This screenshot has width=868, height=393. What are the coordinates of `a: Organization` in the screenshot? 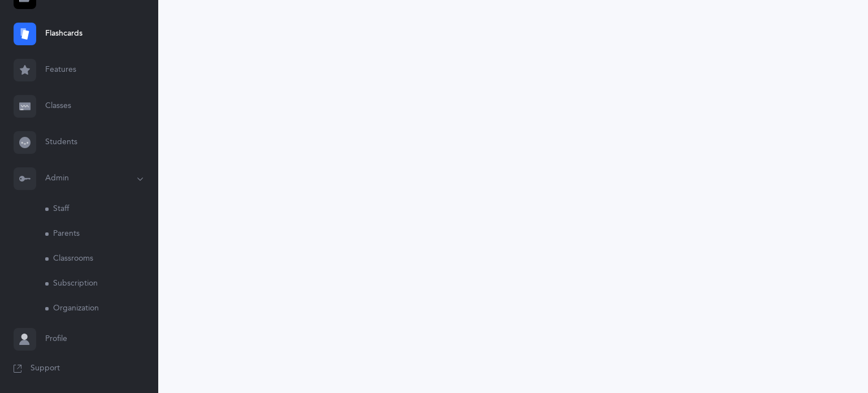 It's located at (102, 309).